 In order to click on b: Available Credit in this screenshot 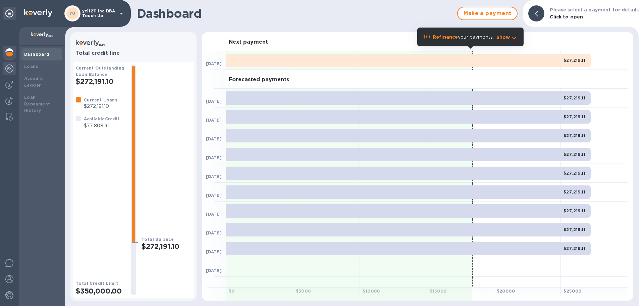, I will do `click(102, 119)`.